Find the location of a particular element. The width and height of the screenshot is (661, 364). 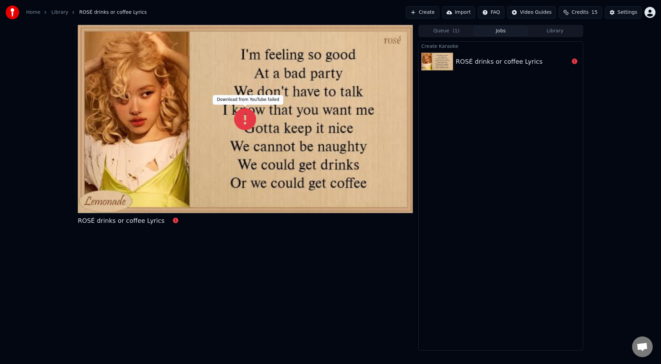

button: Queue is located at coordinates (446, 31).